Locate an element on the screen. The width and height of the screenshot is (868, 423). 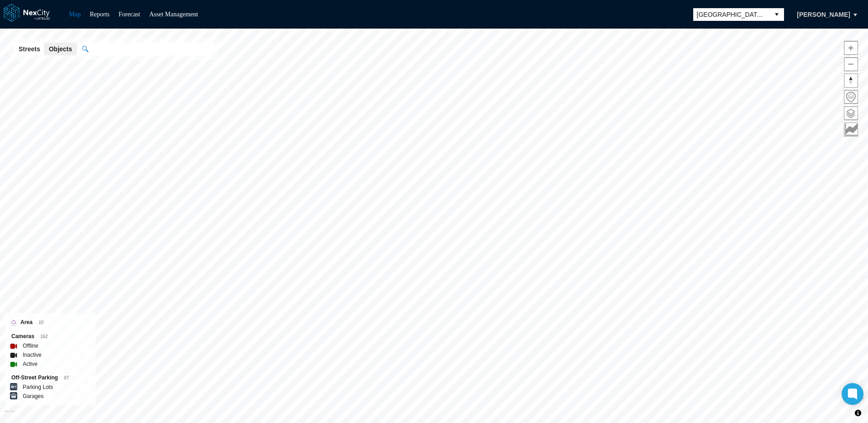
span: Zoom out is located at coordinates (851, 64).